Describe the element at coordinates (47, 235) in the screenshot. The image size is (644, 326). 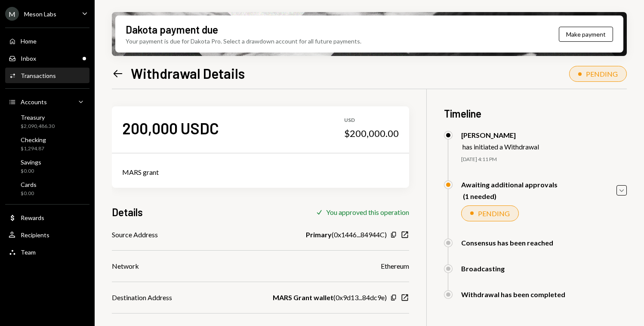
I see `a: Recipients` at that location.